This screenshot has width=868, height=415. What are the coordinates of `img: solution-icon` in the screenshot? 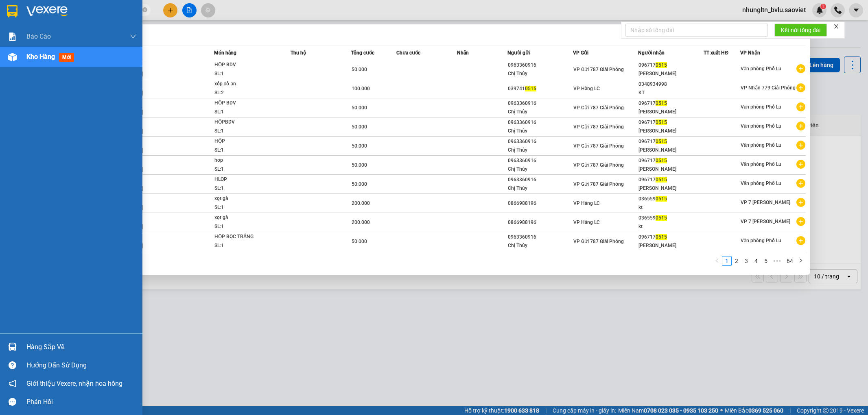 It's located at (12, 37).